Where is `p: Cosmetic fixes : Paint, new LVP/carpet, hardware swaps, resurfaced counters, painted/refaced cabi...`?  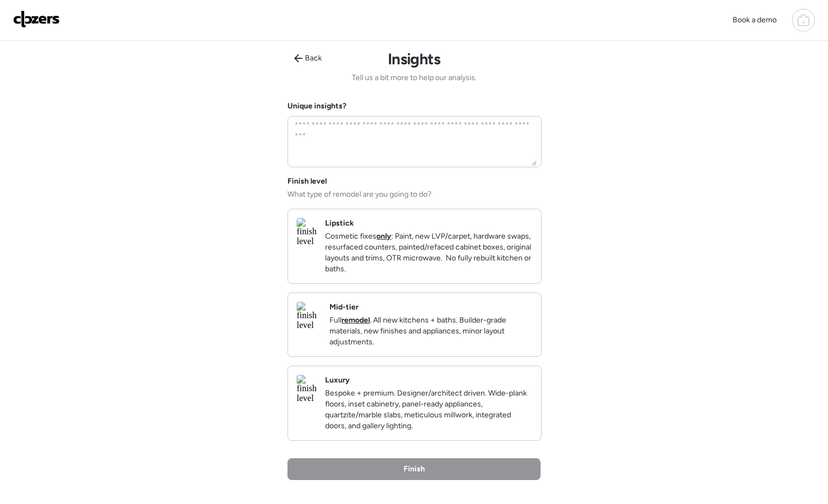 p: Cosmetic fixes : Paint, new LVP/carpet, hardware swaps, resurfaced counters, painted/refaced cabi... is located at coordinates (429, 252).